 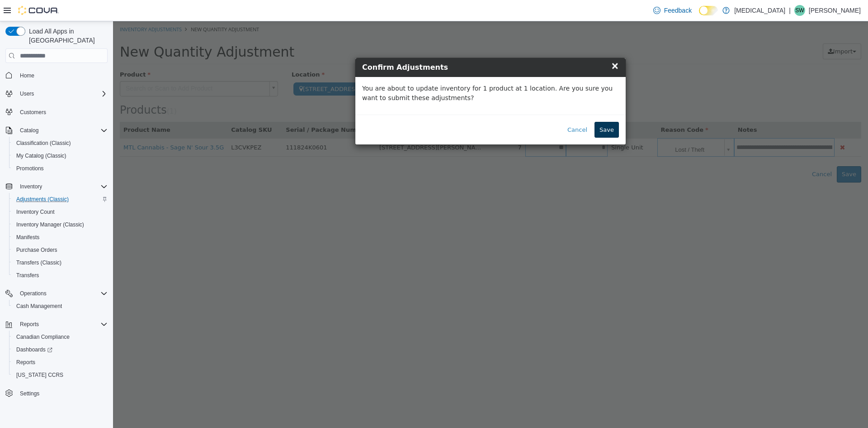 I want to click on button: Cash Management, so click(x=60, y=306).